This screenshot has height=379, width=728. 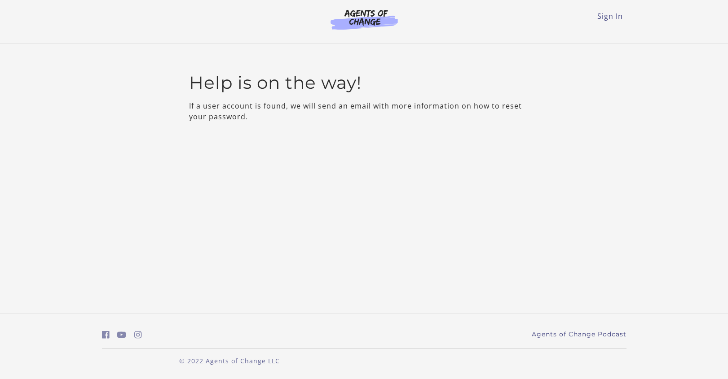 What do you see at coordinates (364, 83) in the screenshot?
I see `h2: Help is on the way!` at bounding box center [364, 83].